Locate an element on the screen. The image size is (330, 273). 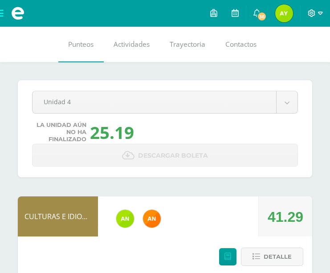
div: 41.29 is located at coordinates (285, 217).